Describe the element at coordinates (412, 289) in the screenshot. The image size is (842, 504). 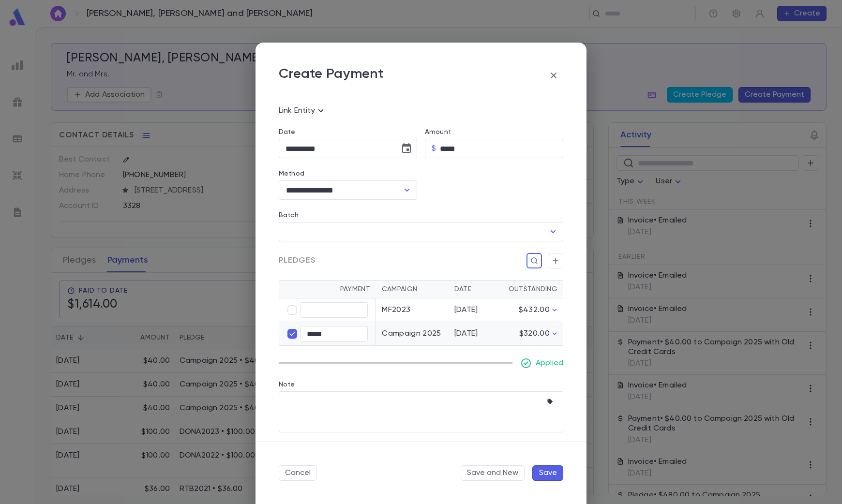
I see `th: Campaign` at that location.